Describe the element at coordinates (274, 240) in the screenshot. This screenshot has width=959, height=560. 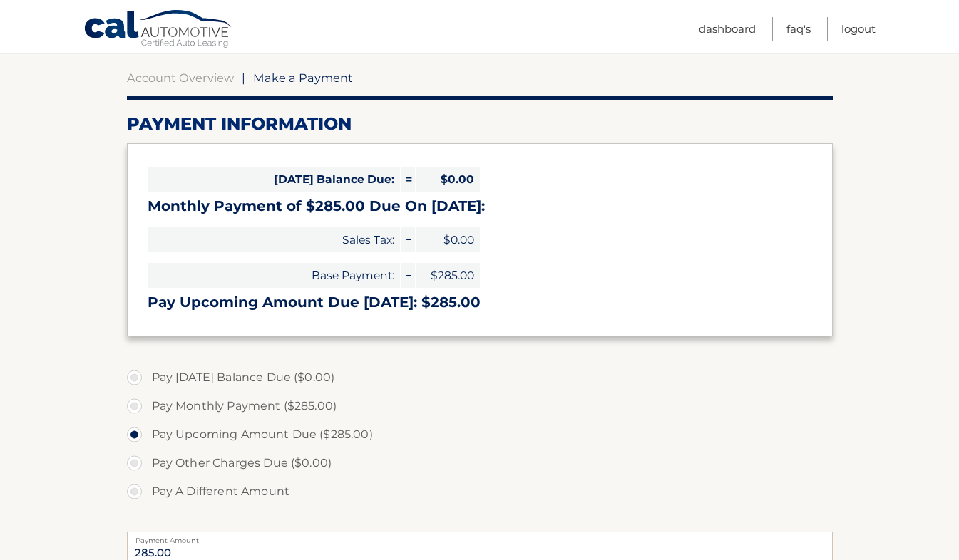
I see `span: Sales Tax:` at that location.